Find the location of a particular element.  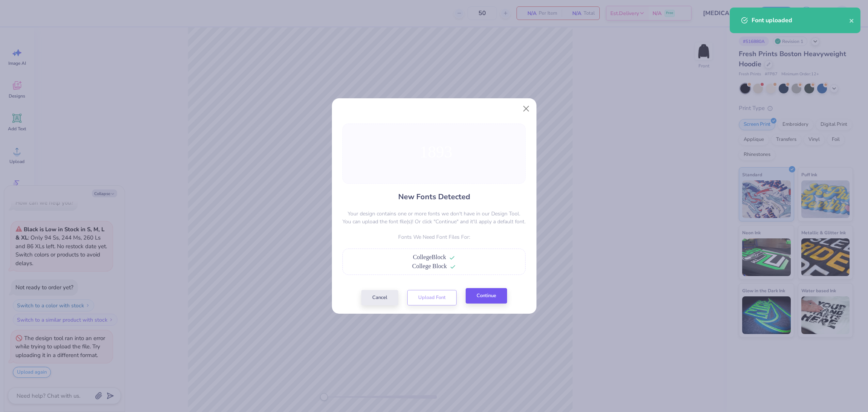

h4: New Fonts Detected is located at coordinates (434, 197).